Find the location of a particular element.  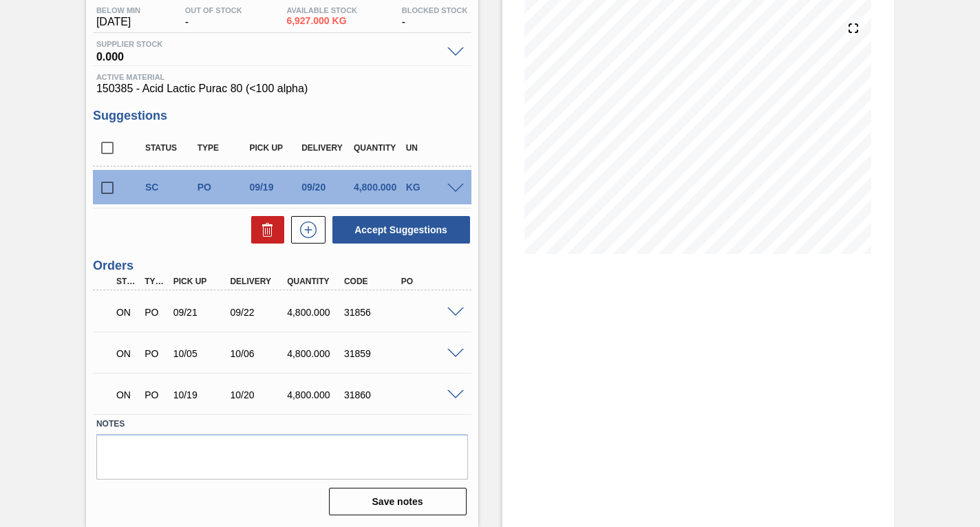

span: 6,927.000 KG is located at coordinates (322, 21).